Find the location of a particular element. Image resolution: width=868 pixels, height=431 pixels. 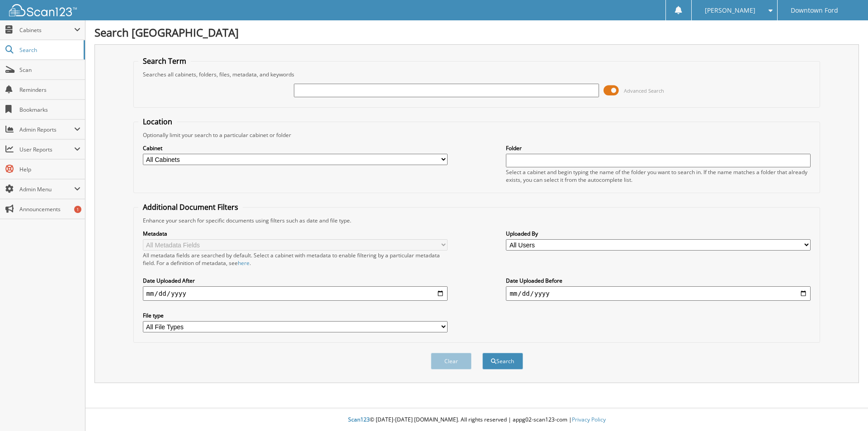

label: Cabinet is located at coordinates (295, 148).